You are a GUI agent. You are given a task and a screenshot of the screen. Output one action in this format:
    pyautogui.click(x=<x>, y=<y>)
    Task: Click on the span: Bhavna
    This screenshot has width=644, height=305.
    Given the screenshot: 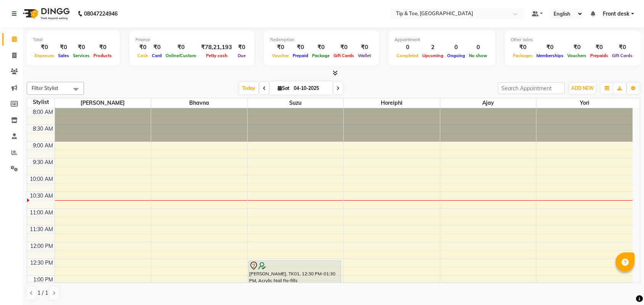 What is the action you would take?
    pyautogui.click(x=199, y=103)
    